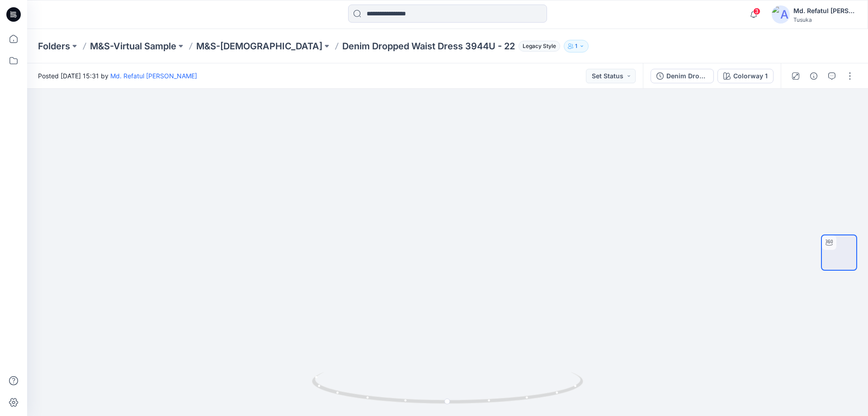  Describe the element at coordinates (751, 76) in the screenshot. I see `div: Colorway 1` at that location.